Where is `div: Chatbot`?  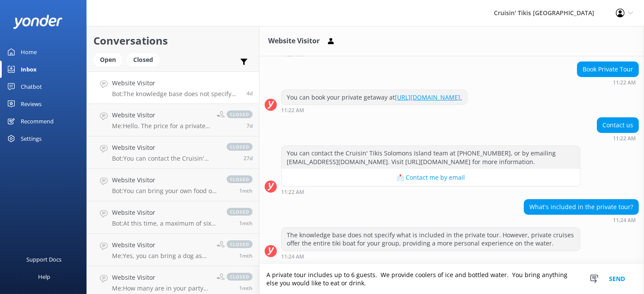 div: Chatbot is located at coordinates (31, 87).